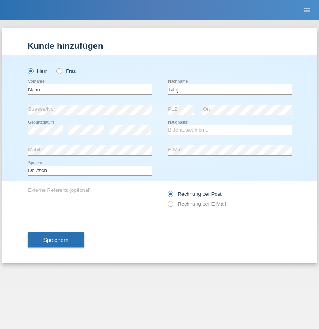  Describe the element at coordinates (66, 71) in the screenshot. I see `label: Frau` at that location.